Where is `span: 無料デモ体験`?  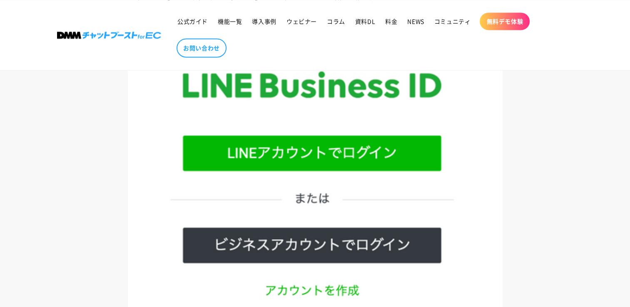
span: 無料デモ体験 is located at coordinates (505, 21).